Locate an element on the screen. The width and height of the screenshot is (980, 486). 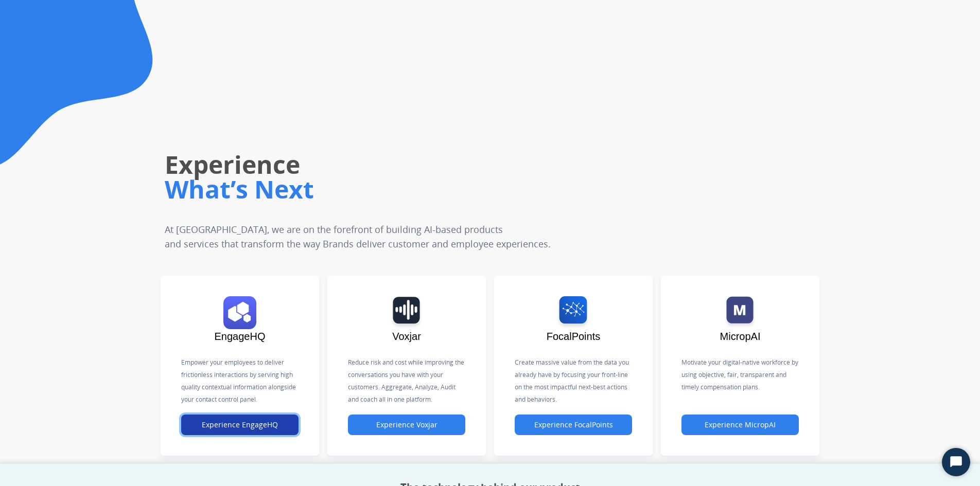
h1: Experience is located at coordinates (428, 165).